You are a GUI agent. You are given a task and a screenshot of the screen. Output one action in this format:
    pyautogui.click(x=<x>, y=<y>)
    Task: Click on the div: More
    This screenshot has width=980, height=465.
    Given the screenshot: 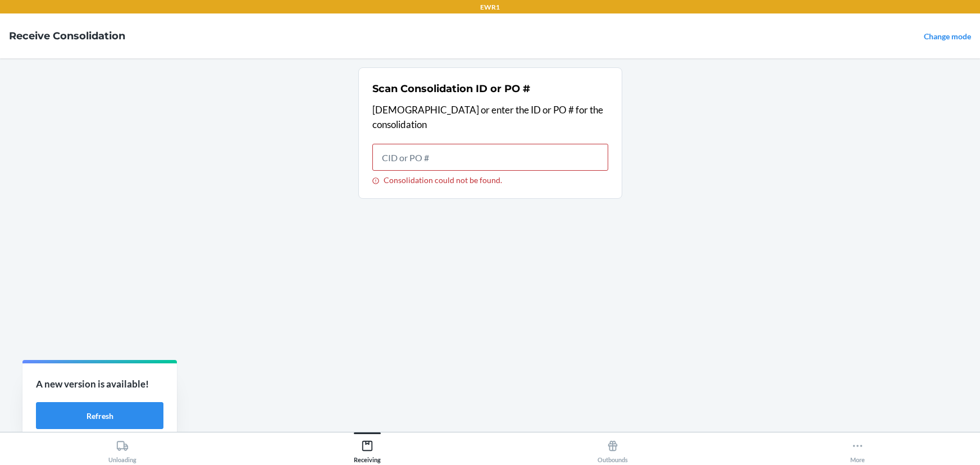 What is the action you would take?
    pyautogui.click(x=857, y=450)
    